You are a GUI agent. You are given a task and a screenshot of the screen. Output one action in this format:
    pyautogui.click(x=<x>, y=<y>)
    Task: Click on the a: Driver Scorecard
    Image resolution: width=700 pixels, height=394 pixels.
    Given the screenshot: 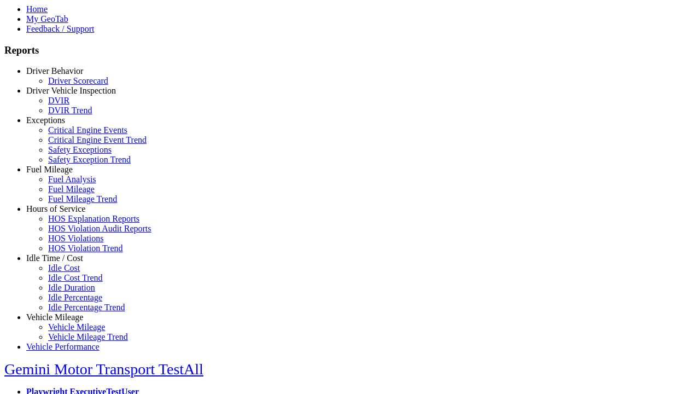 What is the action you would take?
    pyautogui.click(x=78, y=80)
    